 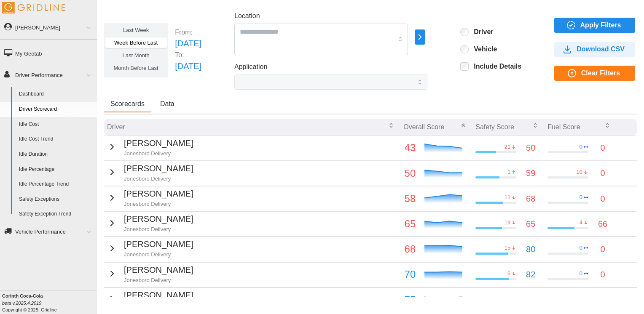 What do you see at coordinates (49, 303) in the screenshot?
I see `div: Copyright © 2025, Gridline` at bounding box center [49, 303].